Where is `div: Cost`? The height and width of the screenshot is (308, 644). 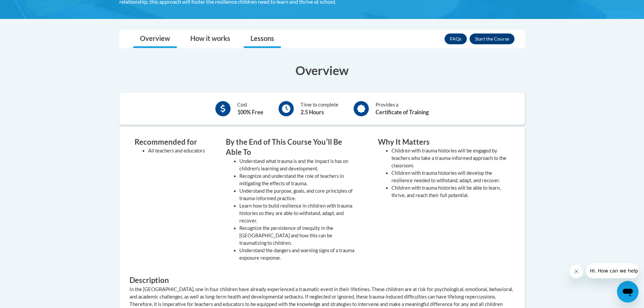
div: Cost is located at coordinates (250, 109).